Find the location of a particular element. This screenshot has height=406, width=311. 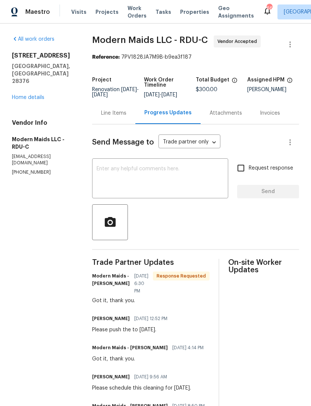

div: Progress Updates is located at coordinates (168, 113).